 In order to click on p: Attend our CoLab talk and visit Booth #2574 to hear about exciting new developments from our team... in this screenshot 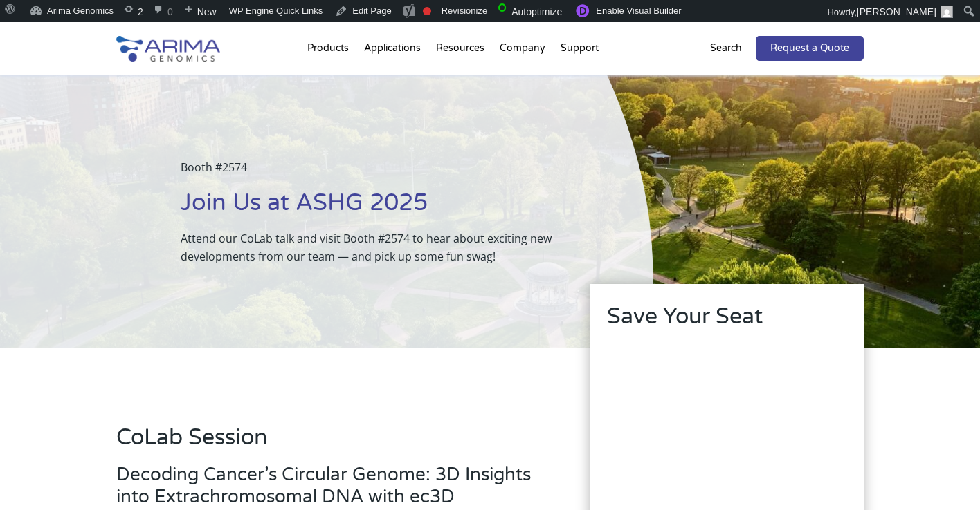, I will do `click(382, 248)`.